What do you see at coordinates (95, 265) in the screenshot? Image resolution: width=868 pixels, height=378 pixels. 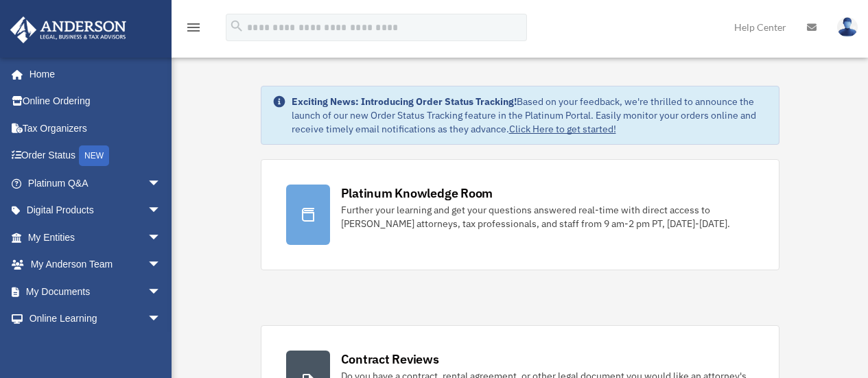 I see `a: My Anderson Teamarrow_drop_down` at bounding box center [95, 265].